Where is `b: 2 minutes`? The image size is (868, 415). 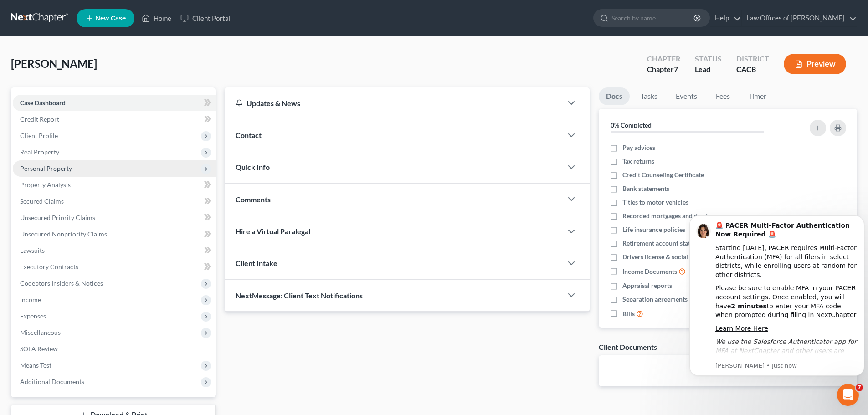 b: 2 minutes is located at coordinates (63, 105).